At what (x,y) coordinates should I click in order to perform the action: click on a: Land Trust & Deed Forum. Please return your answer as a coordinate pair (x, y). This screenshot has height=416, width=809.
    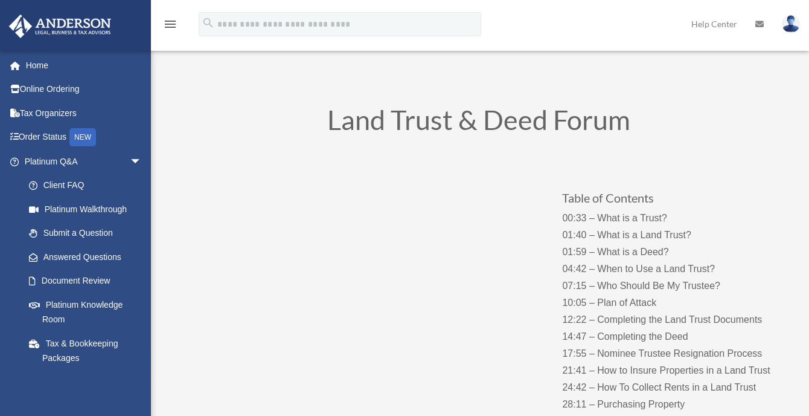
    Looking at the image, I should click on (85, 382).